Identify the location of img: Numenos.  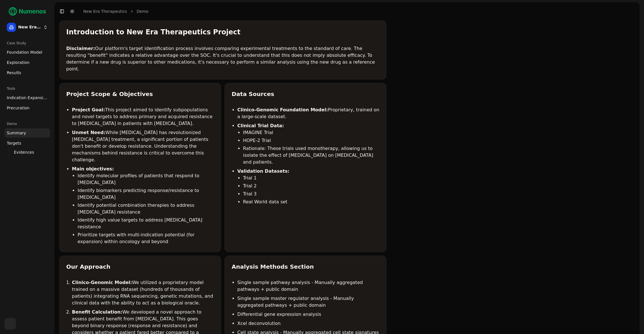
(27, 11).